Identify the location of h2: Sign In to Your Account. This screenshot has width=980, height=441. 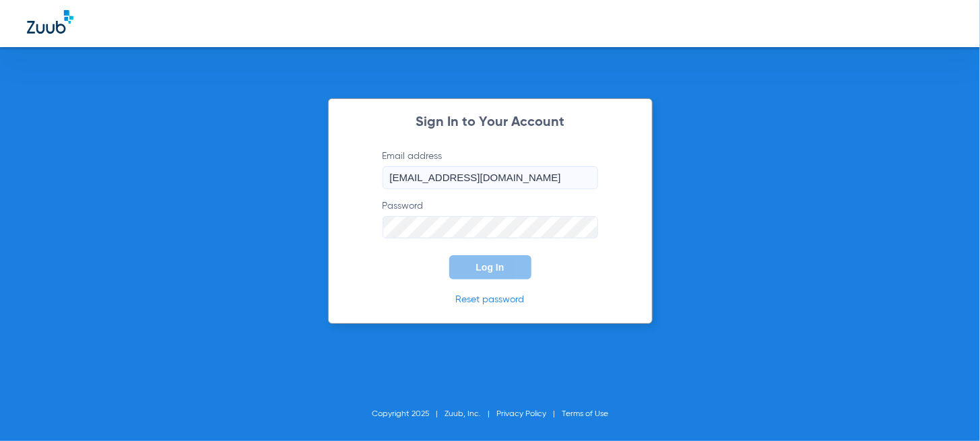
(490, 123).